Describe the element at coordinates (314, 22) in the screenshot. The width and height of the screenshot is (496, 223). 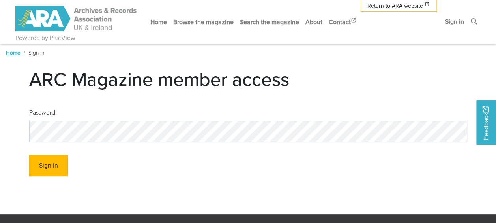
I see `a: About` at that location.